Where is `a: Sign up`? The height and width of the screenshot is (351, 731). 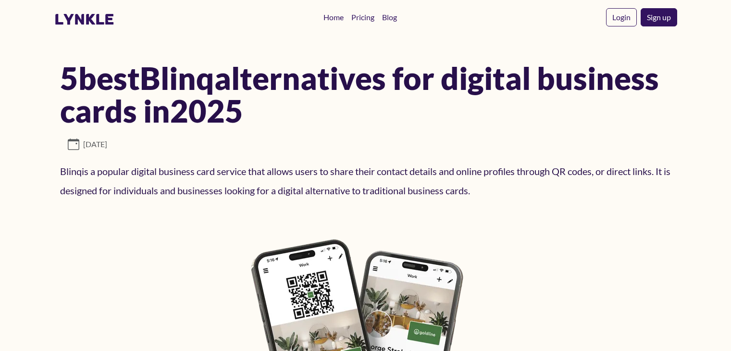
a: Sign up is located at coordinates (659, 17).